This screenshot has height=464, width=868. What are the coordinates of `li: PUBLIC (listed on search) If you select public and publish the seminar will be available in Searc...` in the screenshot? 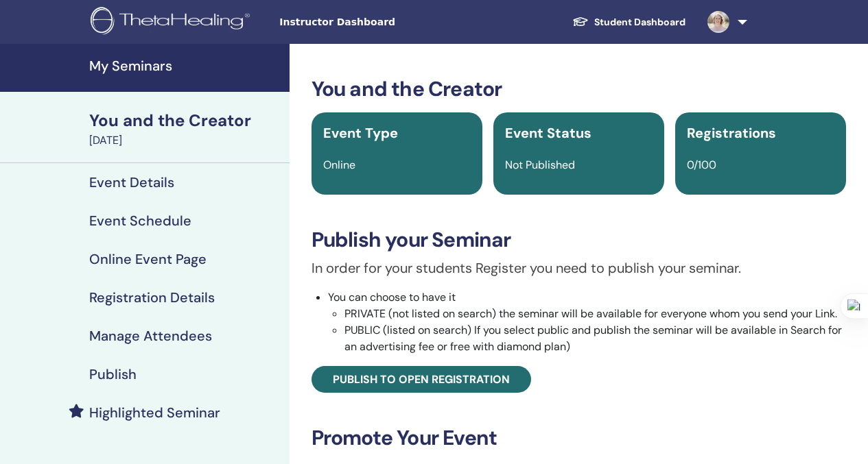 It's located at (595, 339).